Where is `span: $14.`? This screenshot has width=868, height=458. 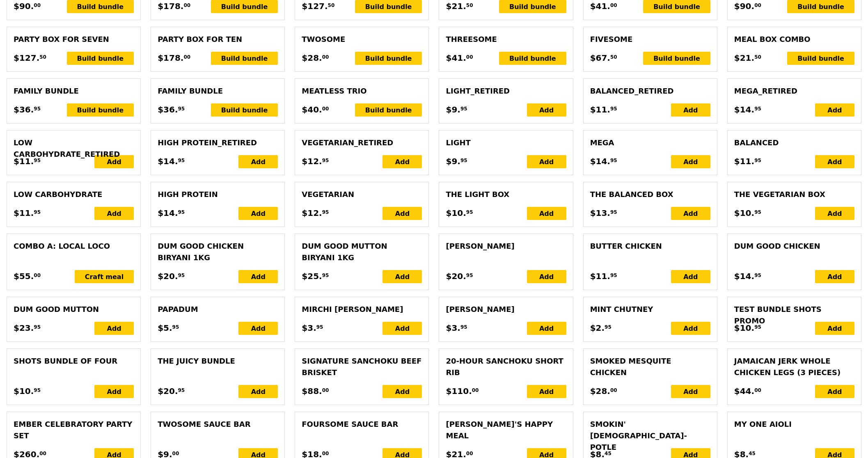
span: $14. is located at coordinates (167, 213).